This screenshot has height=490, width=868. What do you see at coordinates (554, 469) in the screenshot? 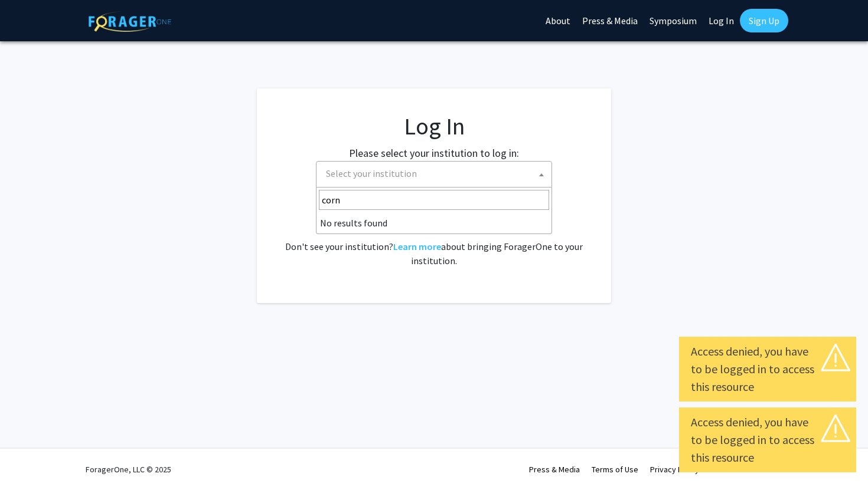
I see `a: Press & Media` at bounding box center [554, 469].